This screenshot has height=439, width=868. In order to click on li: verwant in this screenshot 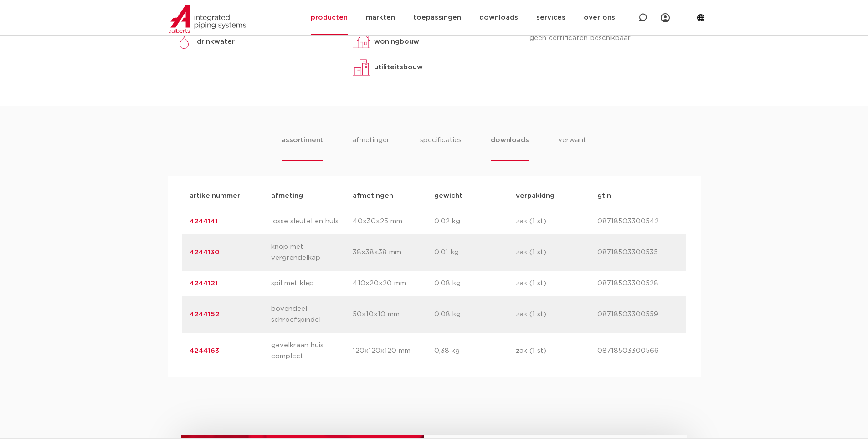, I will do `click(572, 148)`.